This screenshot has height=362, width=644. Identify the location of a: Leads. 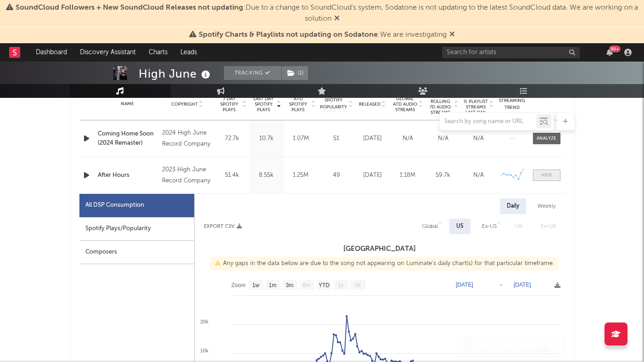
(188, 52).